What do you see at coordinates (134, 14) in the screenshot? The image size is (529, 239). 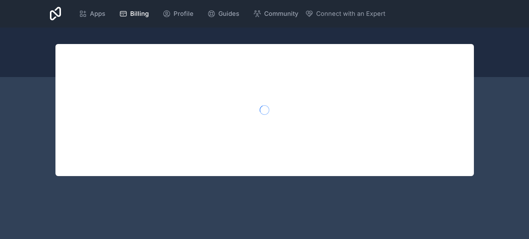 I see `a: Billing` at bounding box center [134, 14].